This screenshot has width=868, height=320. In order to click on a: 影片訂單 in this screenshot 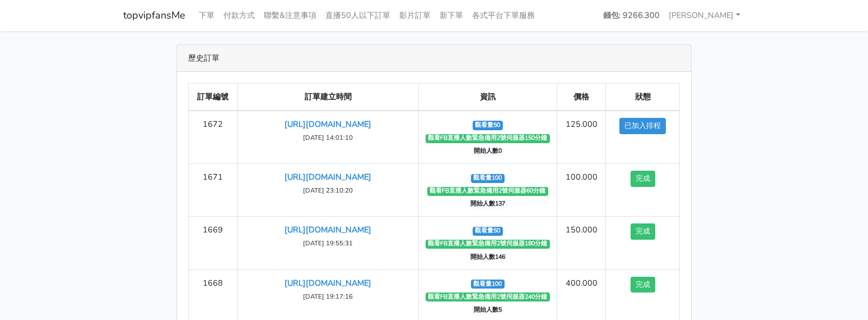, I will do `click(415, 15)`.